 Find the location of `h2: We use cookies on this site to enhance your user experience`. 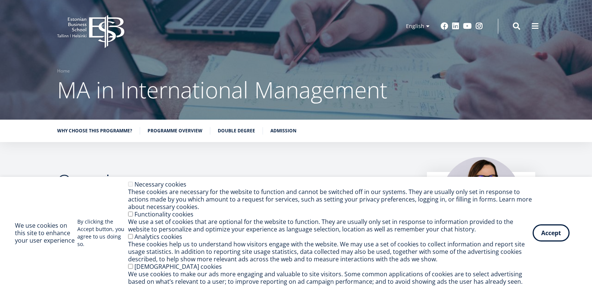

h2: We use cookies on this site to enhance your user experience is located at coordinates (46, 233).